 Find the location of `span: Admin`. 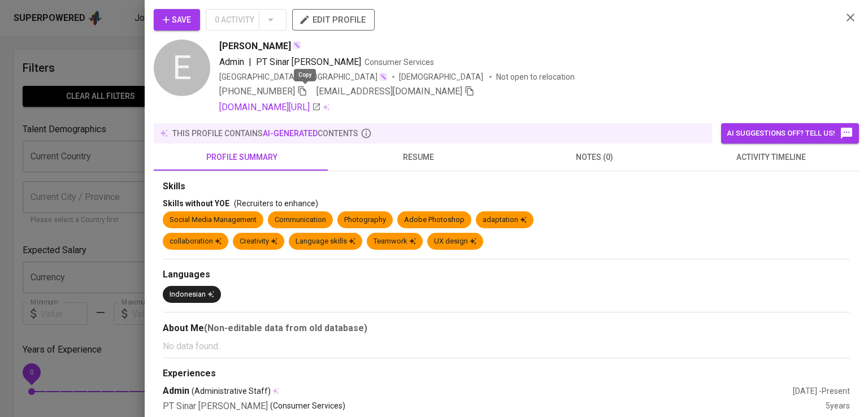

span: Admin is located at coordinates (232, 62).